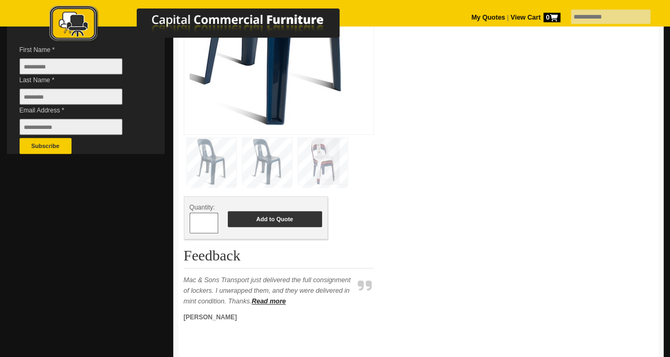 This screenshot has height=357, width=670. What do you see at coordinates (536, 17) in the screenshot?
I see `strong: View Cart` at bounding box center [536, 17].